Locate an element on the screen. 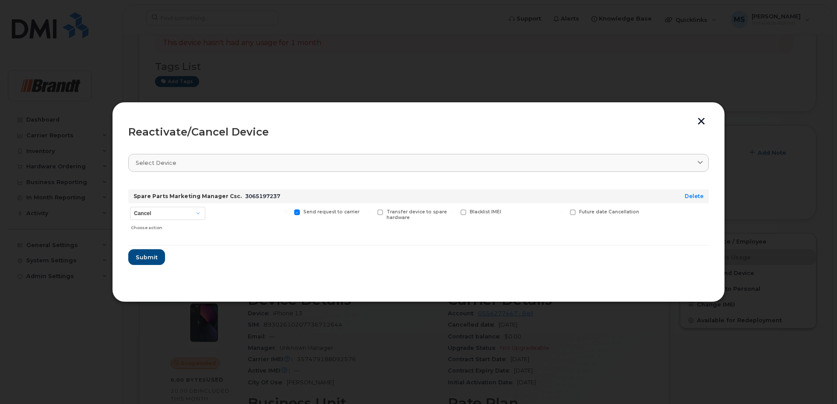 The width and height of the screenshot is (837, 404). span: Select device is located at coordinates (156, 163).